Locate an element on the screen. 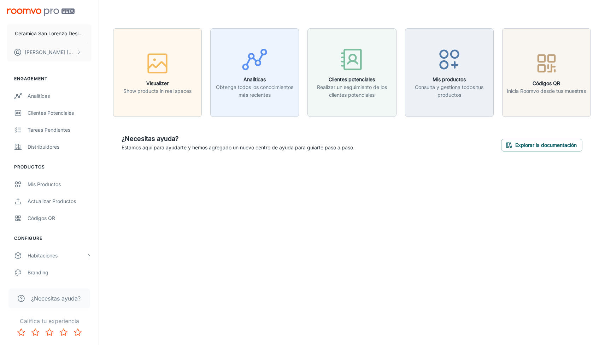  p: Show products in real spaces is located at coordinates (157, 91).